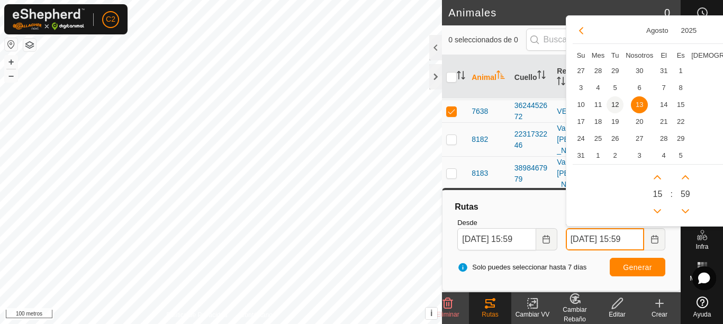 This screenshot has width=723, height=324. Describe the element at coordinates (640, 70) in the screenshot. I see `font: 30` at that location.